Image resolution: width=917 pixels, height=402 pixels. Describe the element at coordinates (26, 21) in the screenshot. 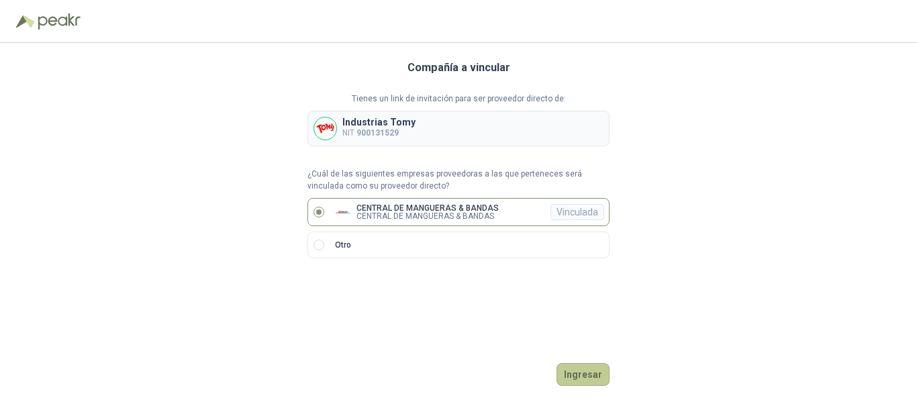

I see `img: Logo` at that location.